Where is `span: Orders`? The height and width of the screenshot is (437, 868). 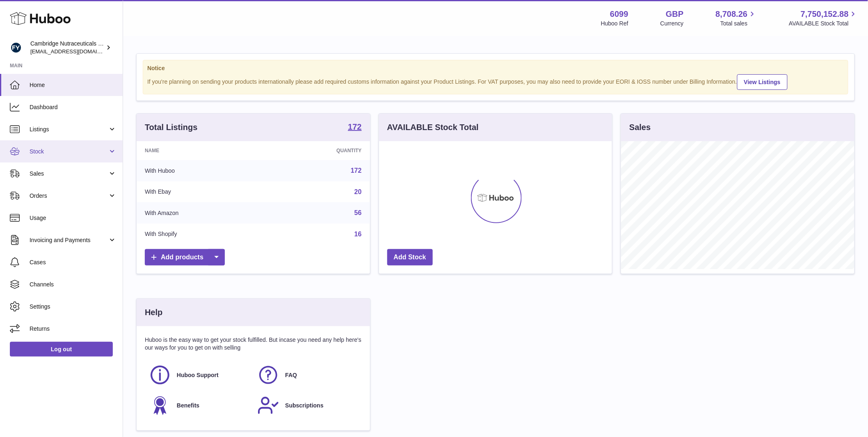
span: Orders is located at coordinates (69, 196).